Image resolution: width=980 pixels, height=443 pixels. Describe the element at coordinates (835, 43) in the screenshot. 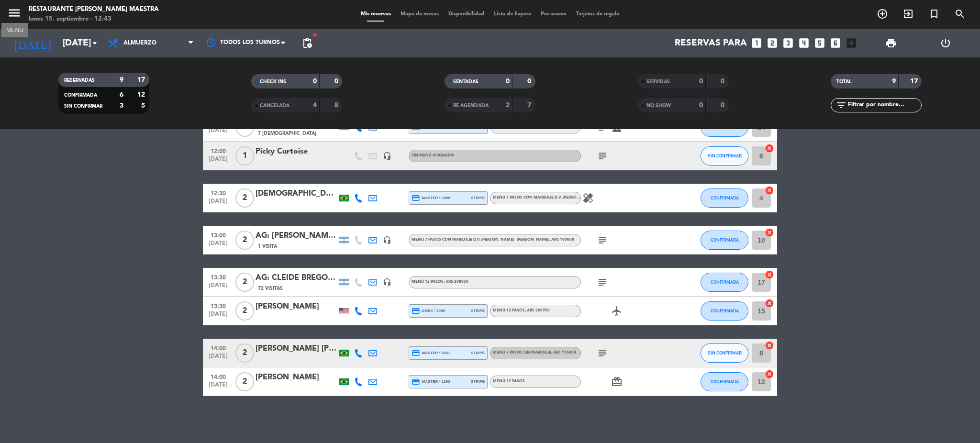

I see `i: looks_6` at that location.